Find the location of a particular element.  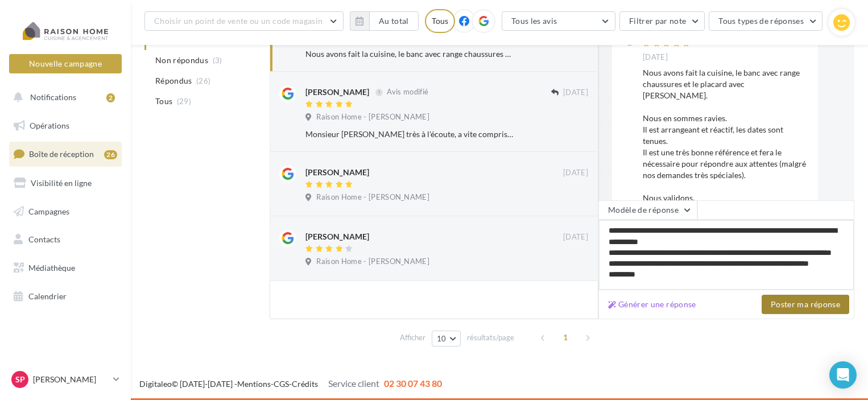

span: Boîte de réception is located at coordinates (62, 154).